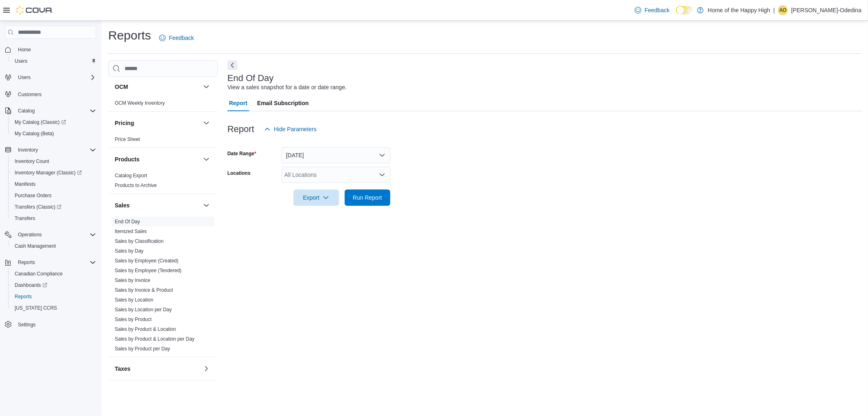 Image resolution: width=868 pixels, height=416 pixels. Describe the element at coordinates (25, 184) in the screenshot. I see `a: Manifests` at that location.